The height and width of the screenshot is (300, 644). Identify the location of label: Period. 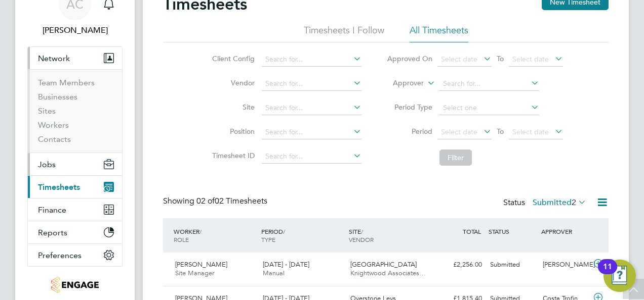
(409, 131).